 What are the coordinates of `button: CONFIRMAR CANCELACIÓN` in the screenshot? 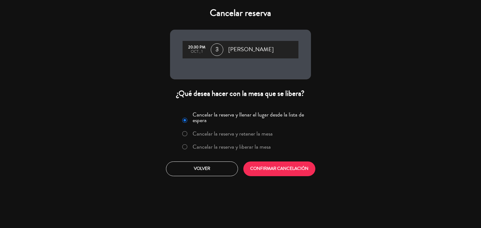 It's located at (279, 169).